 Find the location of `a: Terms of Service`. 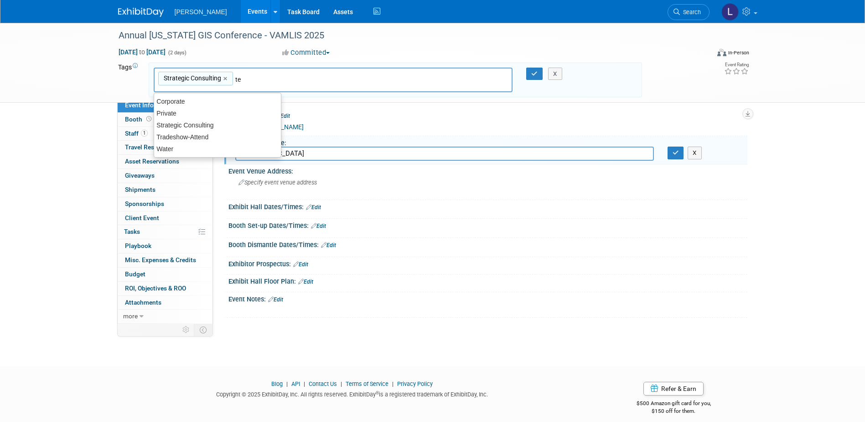

a: Terms of Service is located at coordinates (367, 383).